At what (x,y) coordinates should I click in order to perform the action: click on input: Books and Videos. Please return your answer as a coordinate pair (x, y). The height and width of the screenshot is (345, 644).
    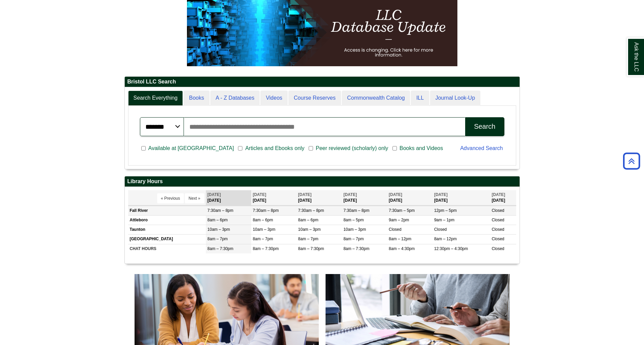
    Looking at the image, I should click on (394, 148).